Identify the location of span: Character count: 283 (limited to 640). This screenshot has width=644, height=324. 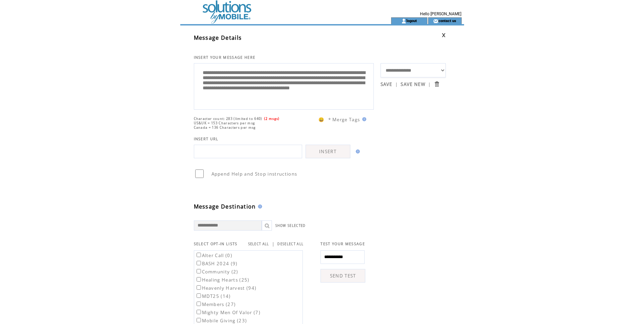
(228, 119).